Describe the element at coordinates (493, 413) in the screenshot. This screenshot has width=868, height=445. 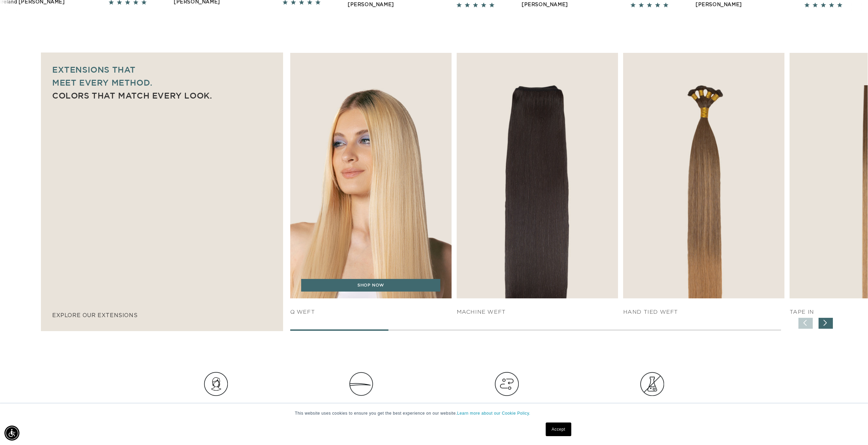
I see `a: Learn more about our Cookie Policy.` at that location.